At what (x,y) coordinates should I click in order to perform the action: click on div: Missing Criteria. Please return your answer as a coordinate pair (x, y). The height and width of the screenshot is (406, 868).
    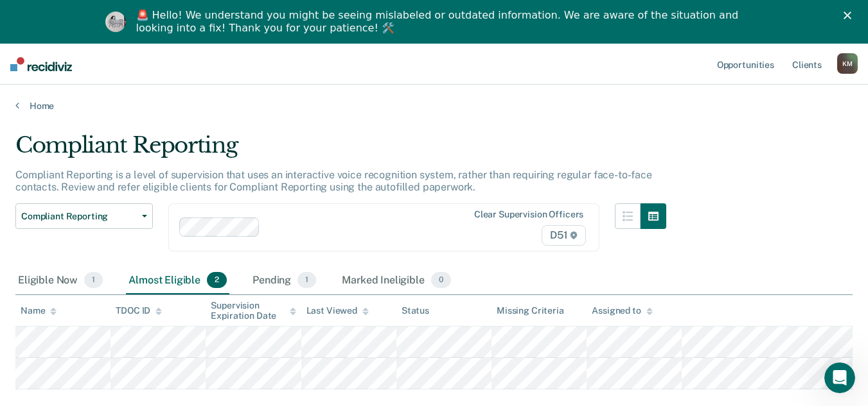
    Looking at the image, I should click on (530, 311).